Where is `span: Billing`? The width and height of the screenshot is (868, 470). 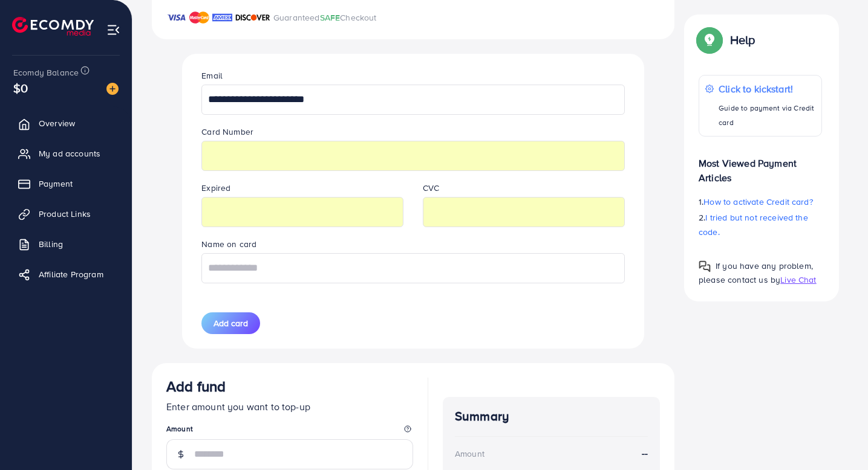
span: Billing is located at coordinates (51, 244).